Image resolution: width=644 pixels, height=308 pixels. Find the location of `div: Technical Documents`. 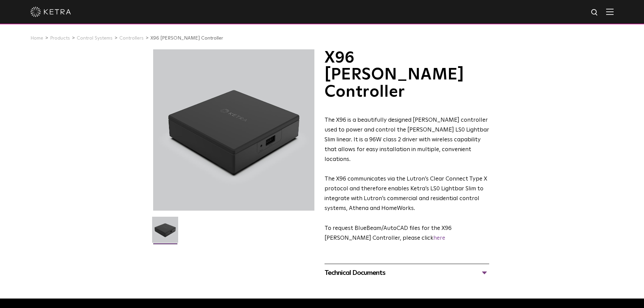

div: Technical Documents is located at coordinates (407, 273).